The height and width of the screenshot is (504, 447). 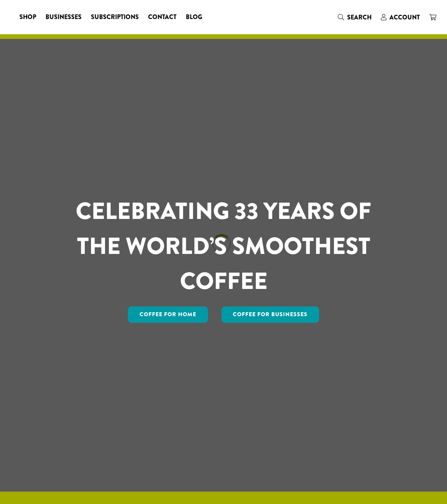 I want to click on a: Search, so click(x=354, y=17).